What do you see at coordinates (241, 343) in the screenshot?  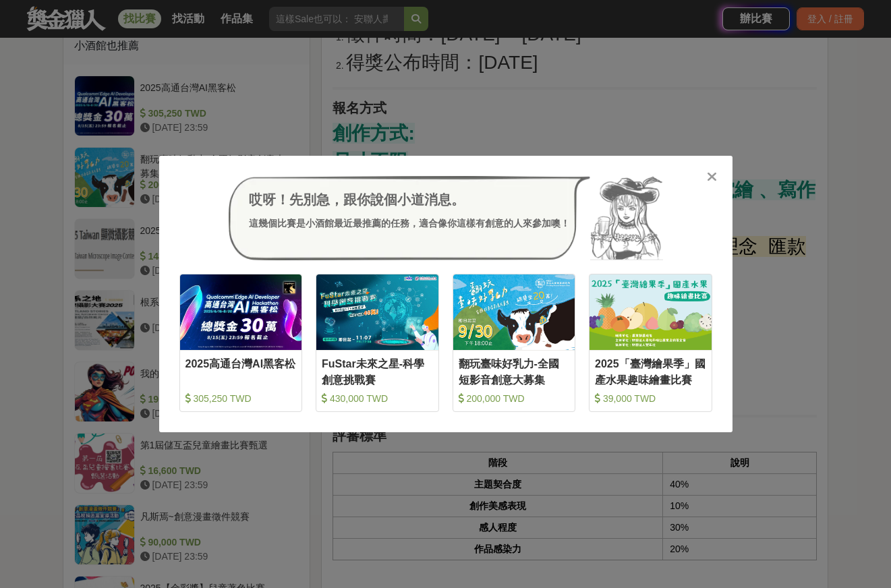 I see `a: Cover Image2025高通台灣AI黑客松 305,250 TWD` at bounding box center [241, 343].